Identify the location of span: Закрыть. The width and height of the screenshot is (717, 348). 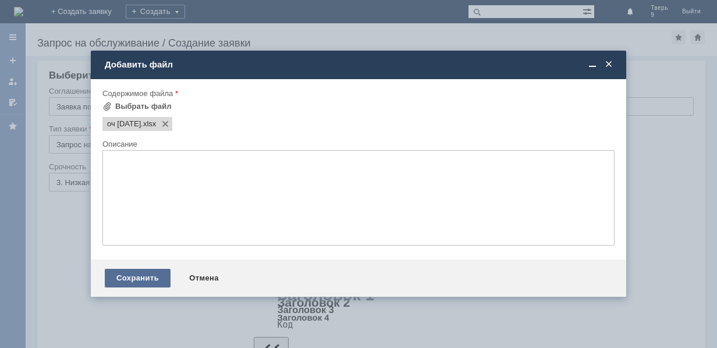
(608, 65).